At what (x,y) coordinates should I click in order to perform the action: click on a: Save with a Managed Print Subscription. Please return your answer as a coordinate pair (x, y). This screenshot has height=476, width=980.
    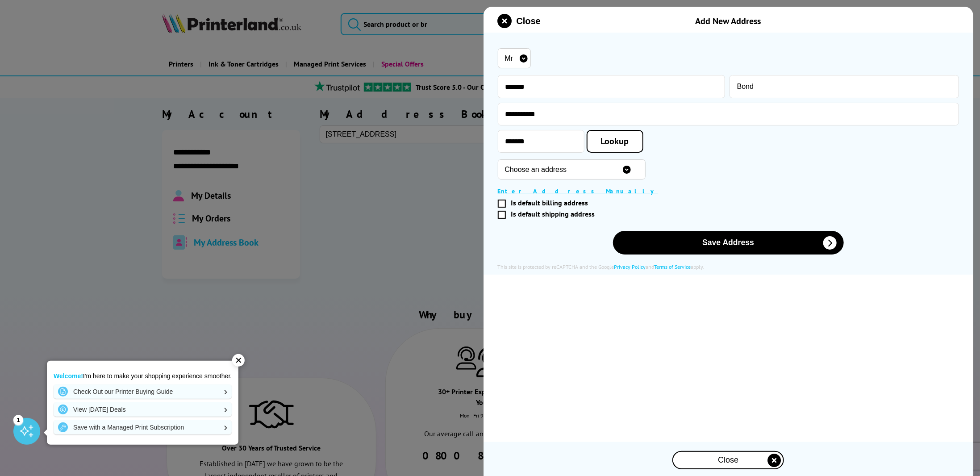
    Looking at the image, I should click on (142, 427).